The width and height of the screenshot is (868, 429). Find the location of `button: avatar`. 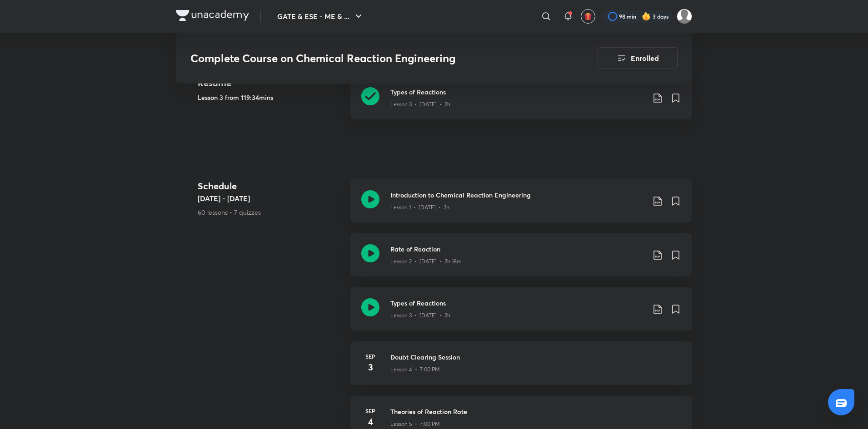

button: avatar is located at coordinates (588, 16).